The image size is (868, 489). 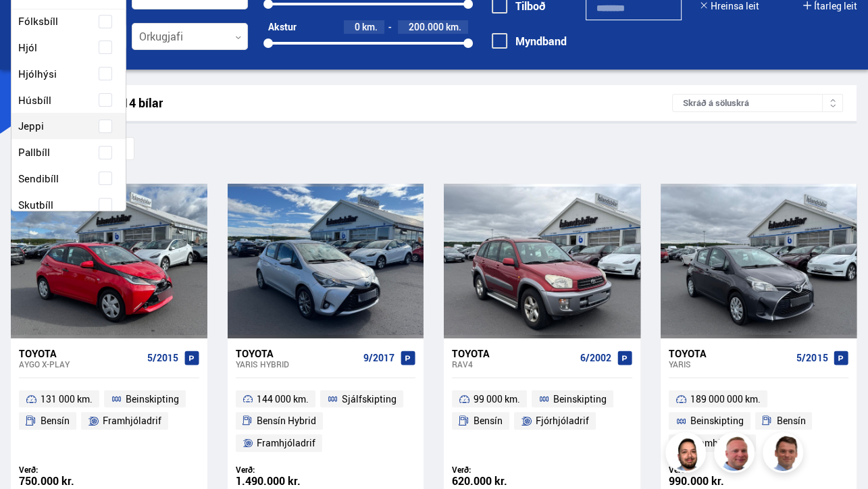 What do you see at coordinates (596, 358) in the screenshot?
I see `span: 6/2002` at bounding box center [596, 358].